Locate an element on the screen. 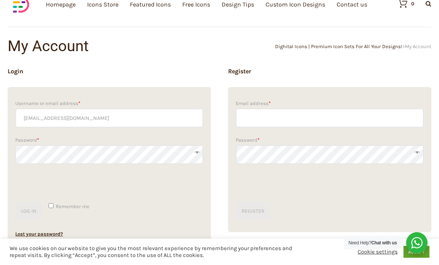  div: We use cookies on our website to give you the most relevant experience by remembering your prefer... is located at coordinates (156, 252).